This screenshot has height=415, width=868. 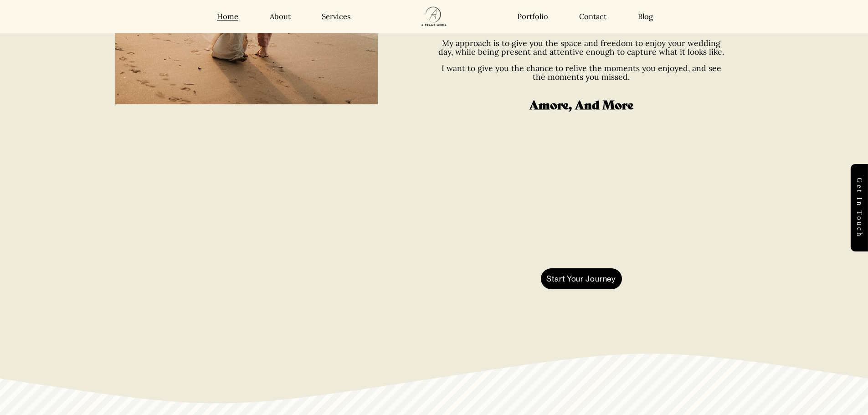 What do you see at coordinates (581, 104) in the screenshot?
I see `strong: Amore, And More` at bounding box center [581, 104].